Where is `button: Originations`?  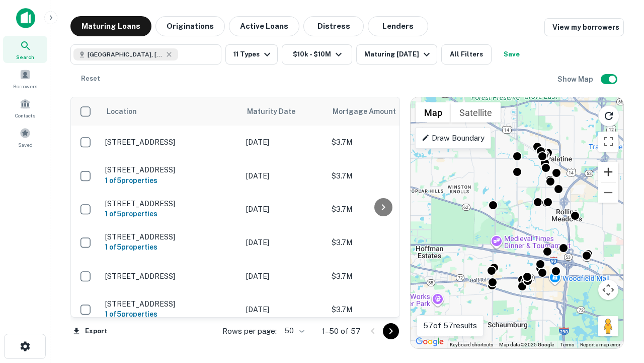 button: Originations is located at coordinates (190, 26).